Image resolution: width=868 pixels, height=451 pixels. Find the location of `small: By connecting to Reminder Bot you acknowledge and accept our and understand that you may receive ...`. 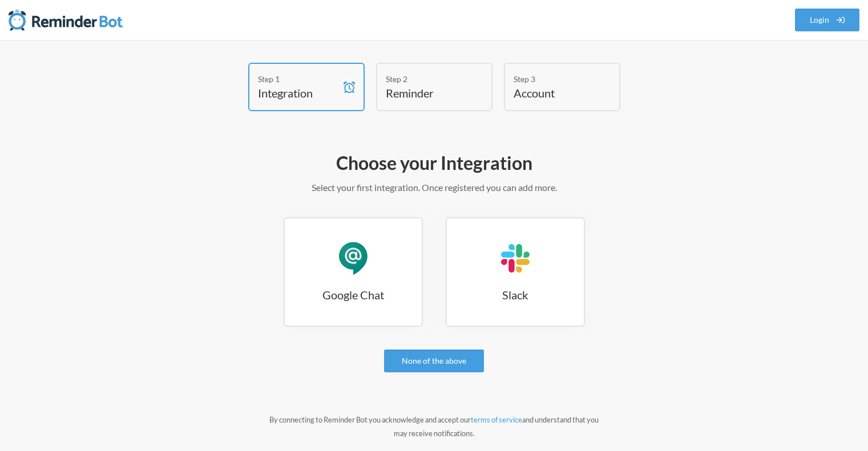

small: By connecting to Reminder Bot you acknowledge and accept our and understand that you may receive ... is located at coordinates (434, 427).